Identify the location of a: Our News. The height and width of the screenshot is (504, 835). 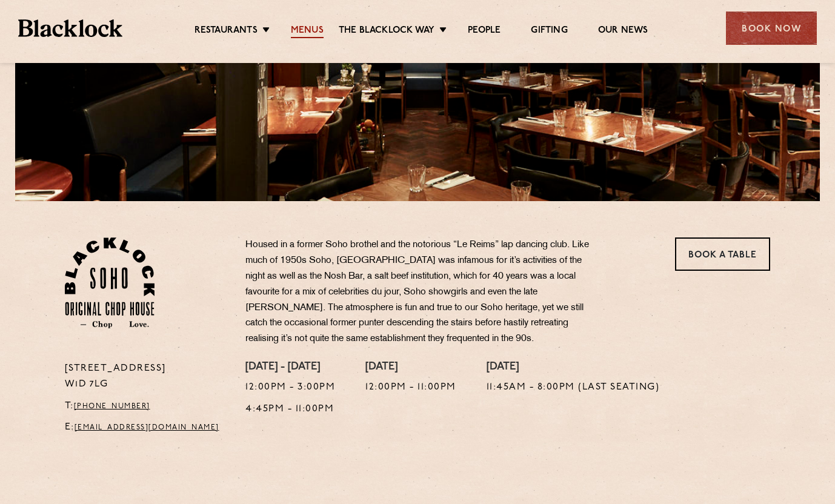
(623, 32).